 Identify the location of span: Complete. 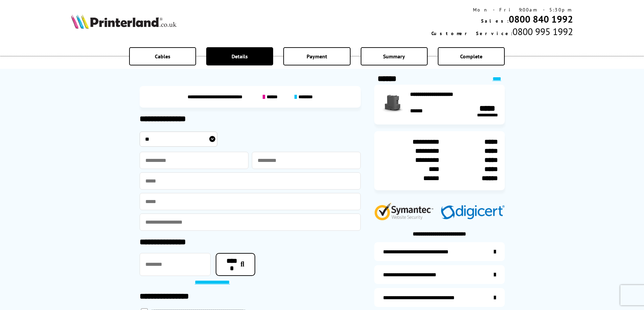
(472, 57).